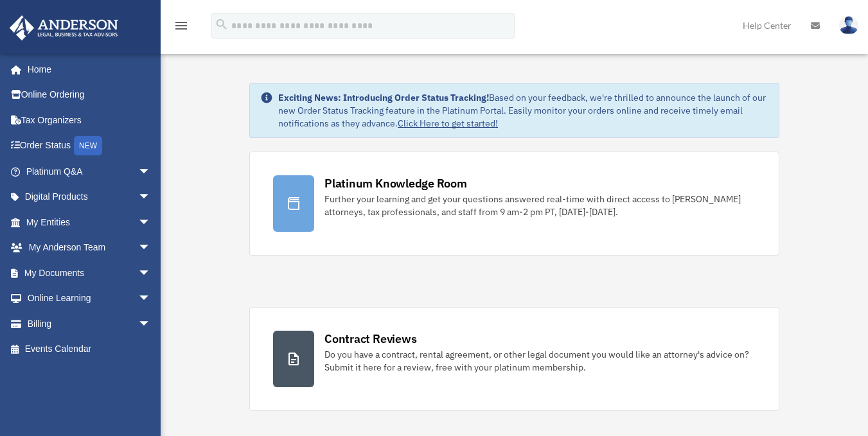  I want to click on i: search, so click(222, 24).